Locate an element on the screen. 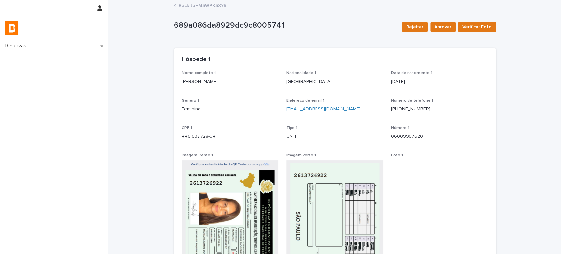 The height and width of the screenshot is (254, 561). span: Verificar Foto is located at coordinates (477, 27).